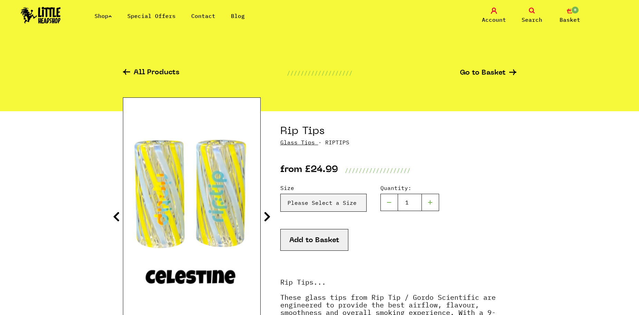 The width and height of the screenshot is (639, 315). I want to click on label: Size, so click(323, 188).